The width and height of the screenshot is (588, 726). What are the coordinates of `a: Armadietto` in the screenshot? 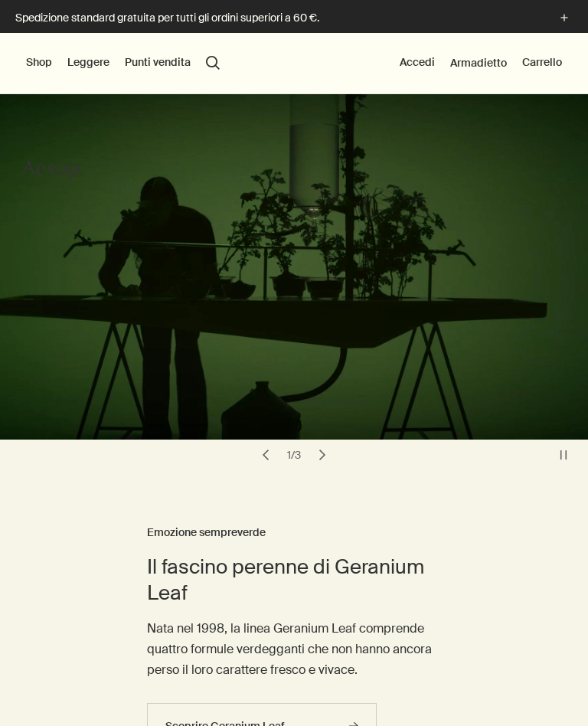 It's located at (479, 63).